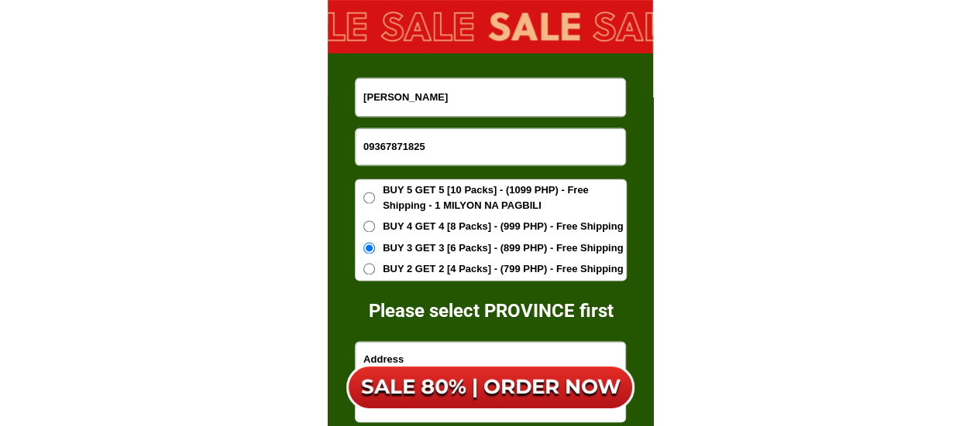  Describe the element at coordinates (503, 226) in the screenshot. I see `span: BUY 4 GET 4 [8 Packs] - (999 PHP) - Free Shipping` at that location.